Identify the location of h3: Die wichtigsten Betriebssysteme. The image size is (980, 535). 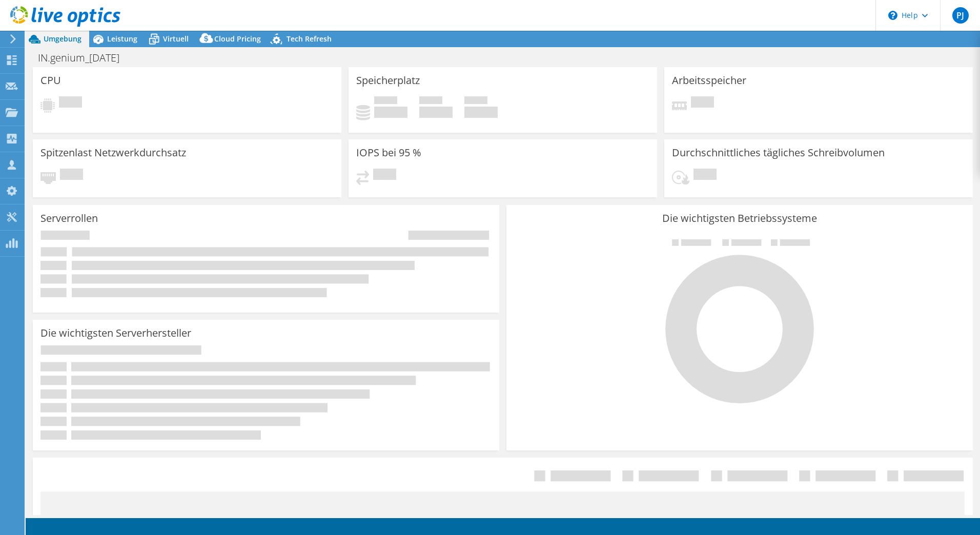
(740, 218).